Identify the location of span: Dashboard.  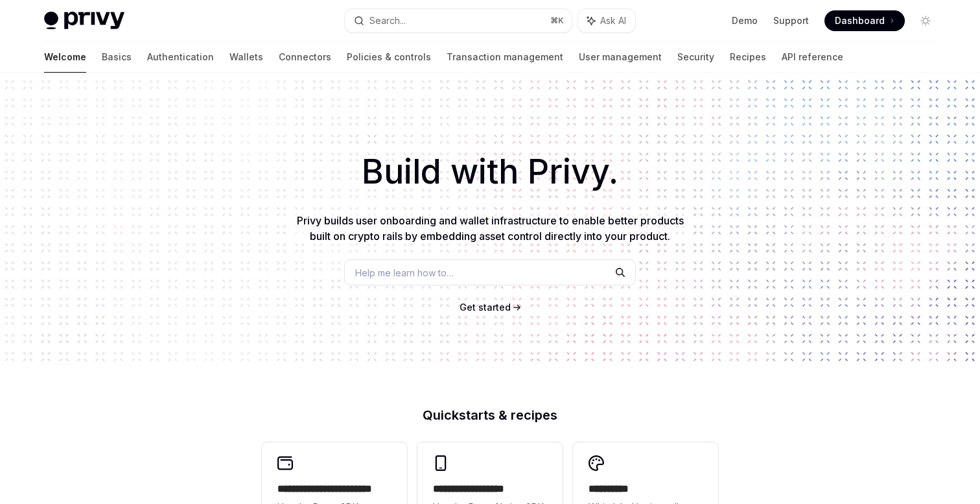
(859, 21).